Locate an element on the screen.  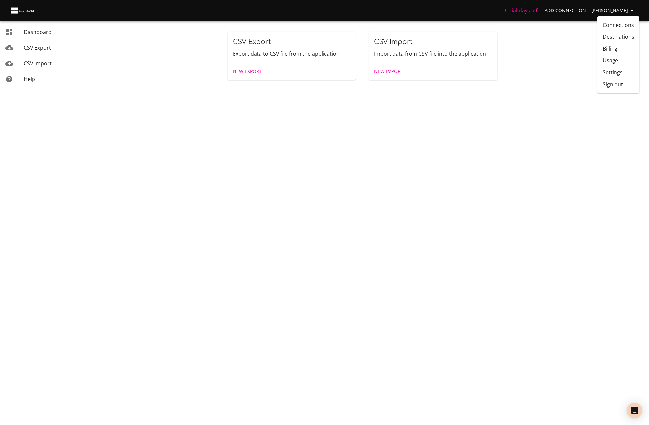
span: New Export is located at coordinates (247, 71).